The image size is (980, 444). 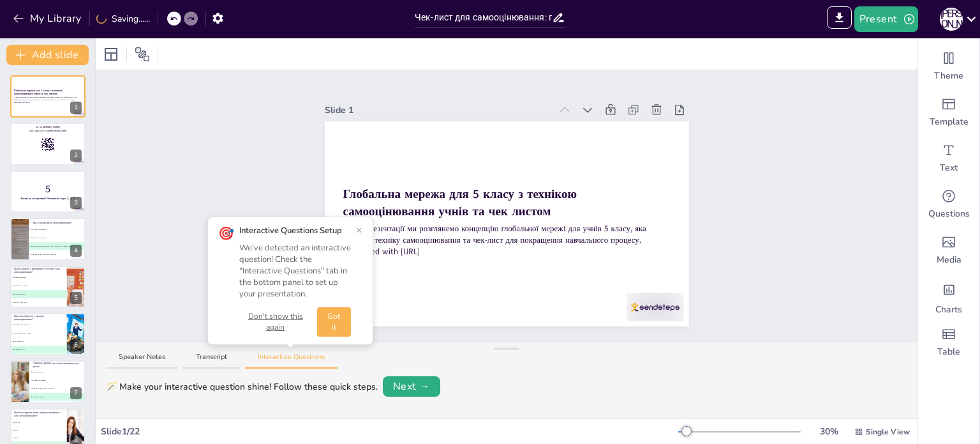 What do you see at coordinates (38, 437) in the screenshot?
I see `span: Інтерв'ю` at bounding box center [38, 437].